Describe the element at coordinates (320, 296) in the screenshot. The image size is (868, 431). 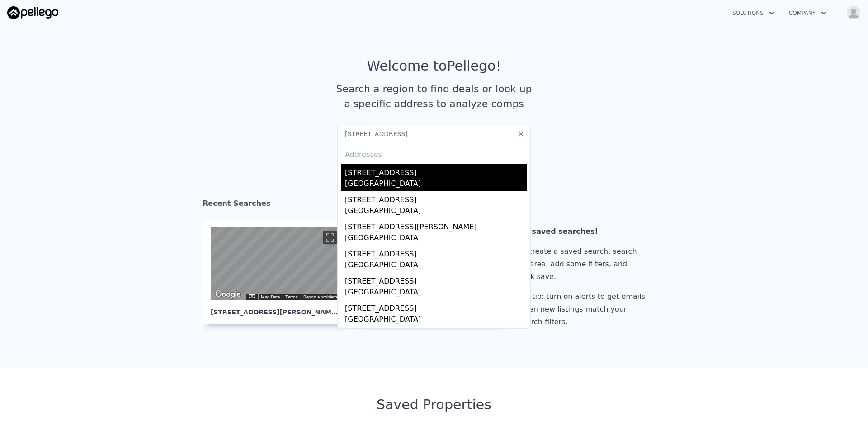
I see `a: Report a problem` at that location.